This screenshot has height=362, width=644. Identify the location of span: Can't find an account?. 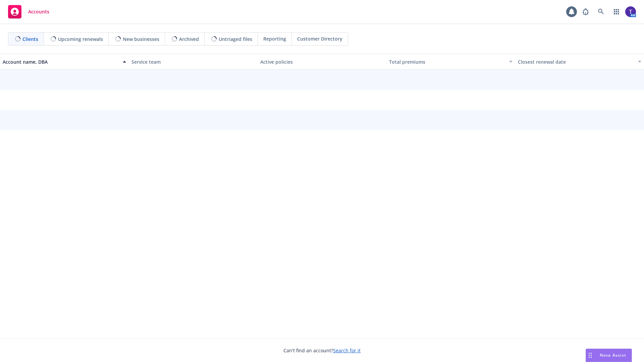
(322, 351).